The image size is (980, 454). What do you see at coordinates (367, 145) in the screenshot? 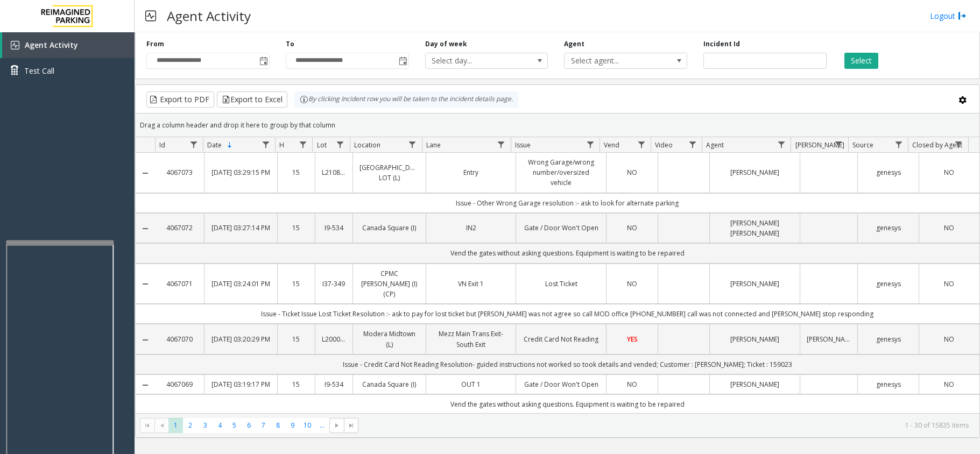
I see `span: Location` at bounding box center [367, 145].